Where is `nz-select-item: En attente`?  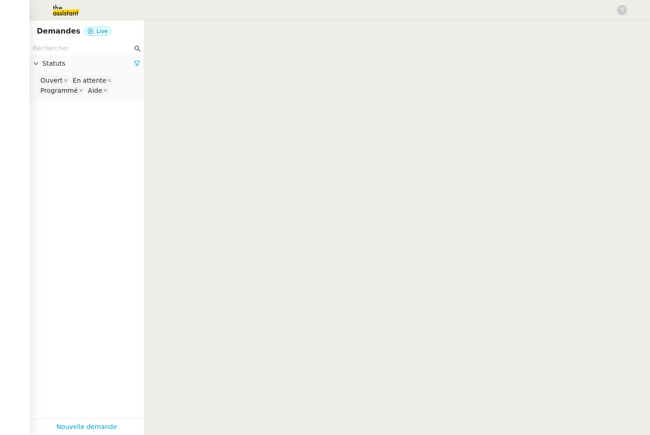
nz-select-item: En attente is located at coordinates (91, 80).